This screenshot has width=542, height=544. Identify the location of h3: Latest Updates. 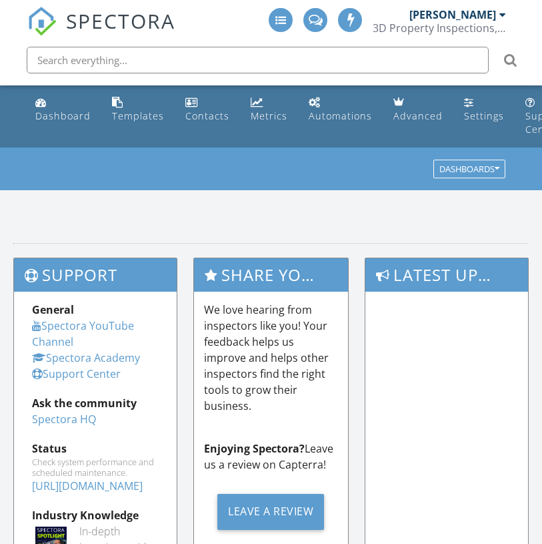
(447, 274).